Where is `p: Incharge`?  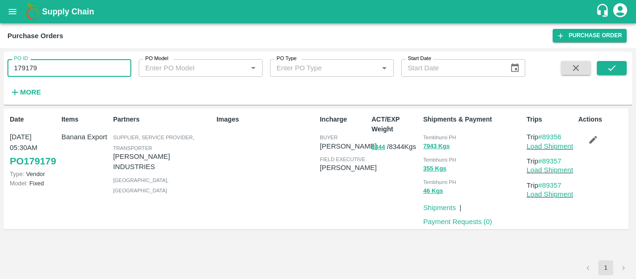
p: Incharge is located at coordinates (344, 119).